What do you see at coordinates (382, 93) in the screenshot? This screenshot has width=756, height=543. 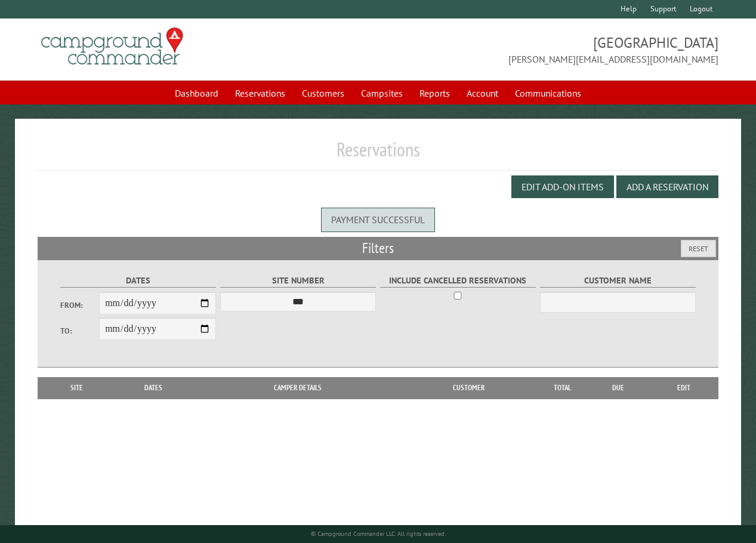 I see `a: Campsites` at bounding box center [382, 93].